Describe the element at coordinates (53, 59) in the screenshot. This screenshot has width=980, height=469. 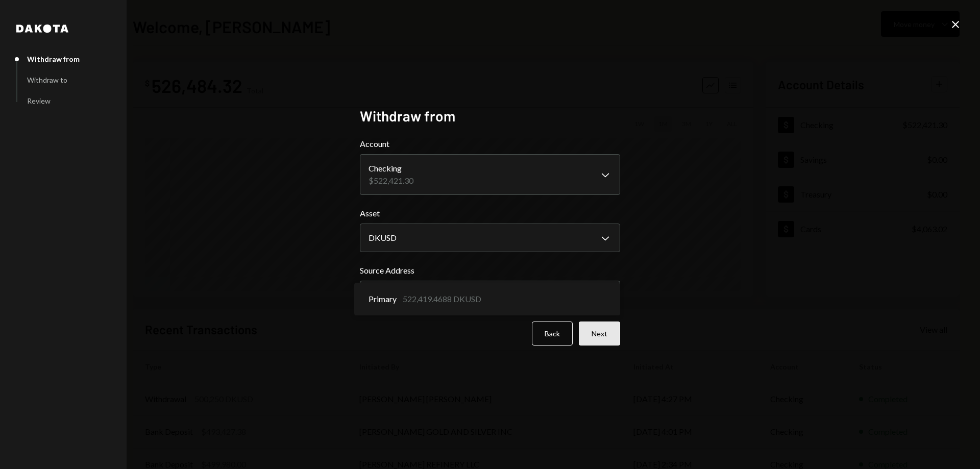
I see `div: Withdraw from` at that location.